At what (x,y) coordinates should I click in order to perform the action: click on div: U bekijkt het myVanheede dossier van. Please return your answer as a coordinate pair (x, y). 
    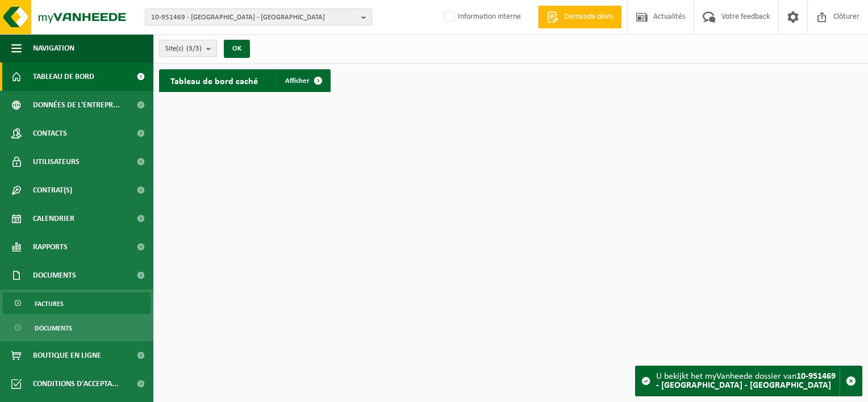
    Looking at the image, I should click on (748, 381).